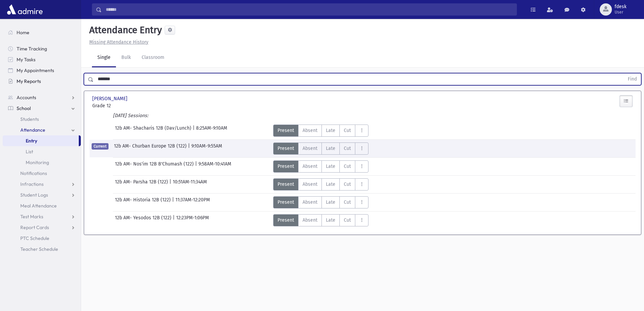 The height and width of the screenshot is (311, 644). I want to click on span: Students, so click(30, 119).